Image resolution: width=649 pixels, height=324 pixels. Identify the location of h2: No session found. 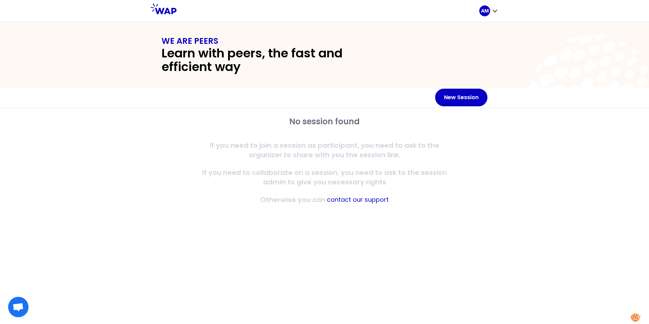
(325, 122).